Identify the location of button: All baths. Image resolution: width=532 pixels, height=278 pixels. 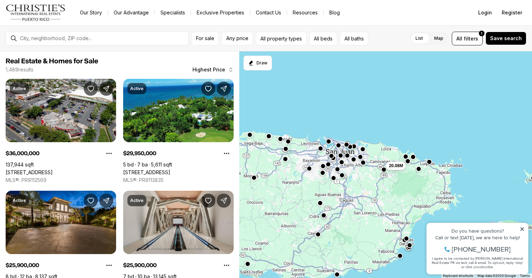
(354, 38).